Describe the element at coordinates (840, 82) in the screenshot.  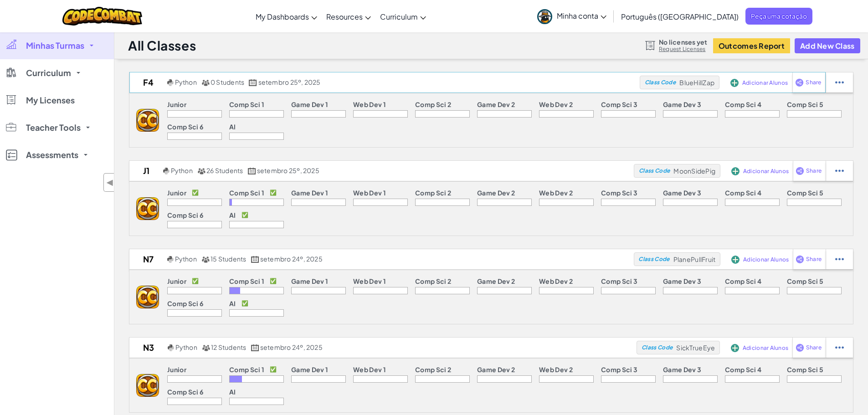
I see `img: IconStudentEllipsis.svg` at that location.